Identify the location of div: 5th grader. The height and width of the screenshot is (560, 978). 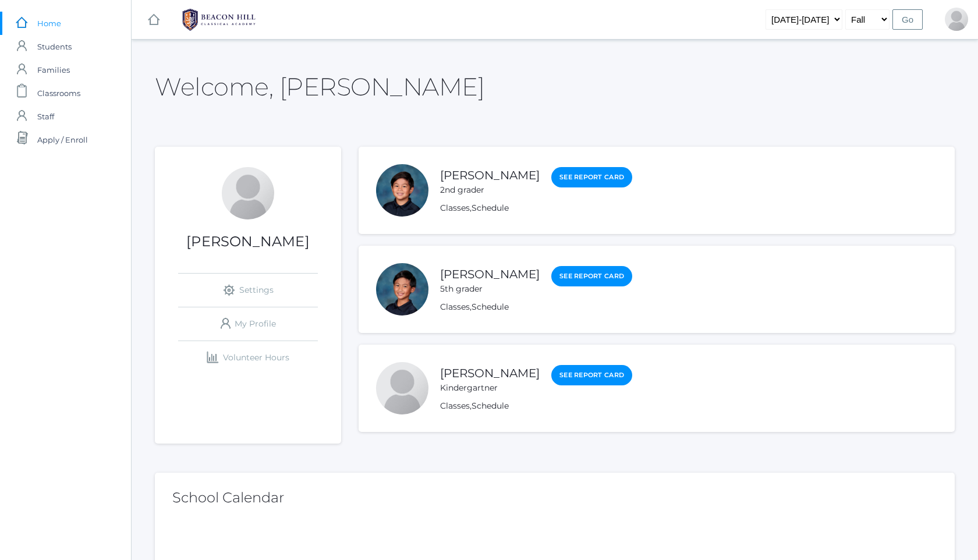
(489, 289).